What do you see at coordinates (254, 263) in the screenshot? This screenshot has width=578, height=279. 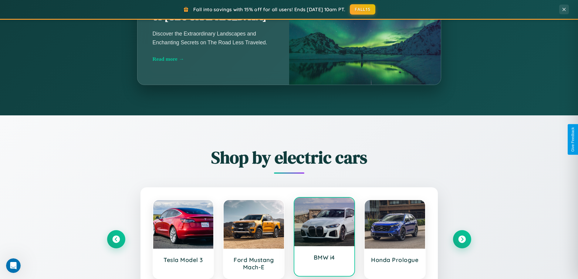 I see `h3: Ford Mustang Mach-E` at bounding box center [254, 263].